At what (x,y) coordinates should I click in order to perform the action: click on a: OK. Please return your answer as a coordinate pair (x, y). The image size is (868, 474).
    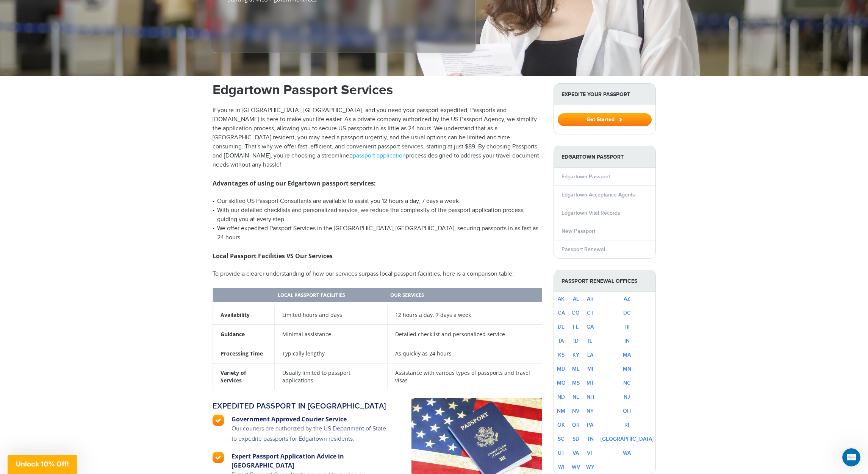
    Looking at the image, I should click on (561, 425).